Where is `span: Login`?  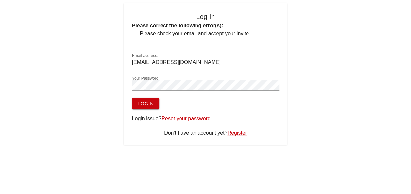
span: Login is located at coordinates (145, 104).